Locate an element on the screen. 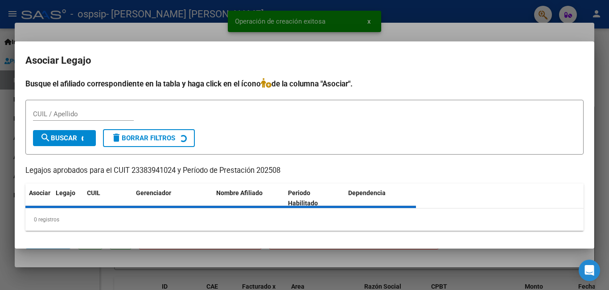 This screenshot has height=290, width=609. mat-icon: search is located at coordinates (45, 138).